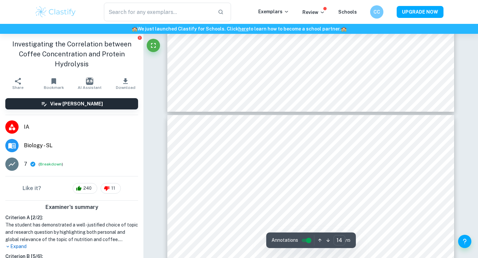 The image size is (478, 258). Describe the element at coordinates (90, 81) in the screenshot. I see `img: AI Assistant` at that location.